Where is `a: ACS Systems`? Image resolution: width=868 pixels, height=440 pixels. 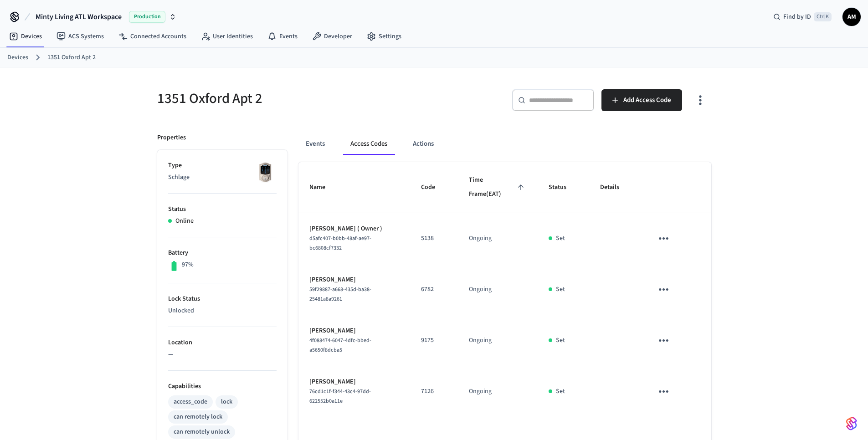
a: ACS Systems is located at coordinates (80, 36).